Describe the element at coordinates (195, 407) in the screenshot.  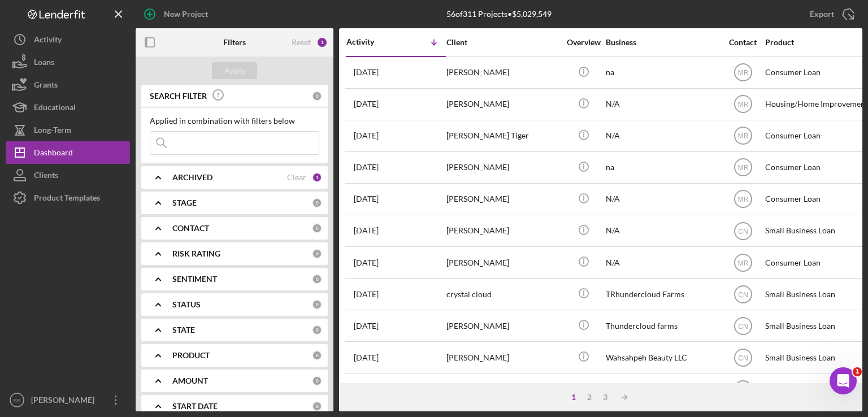
I see `b: START DATE` at that location.